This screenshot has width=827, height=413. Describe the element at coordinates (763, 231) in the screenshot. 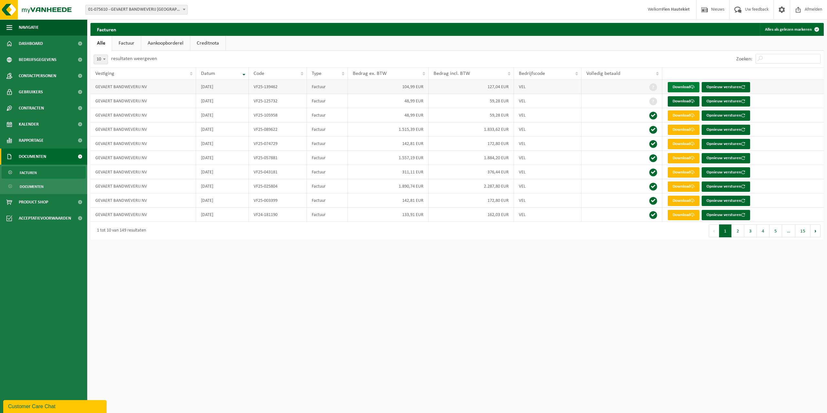

I see `button: 4` at that location.